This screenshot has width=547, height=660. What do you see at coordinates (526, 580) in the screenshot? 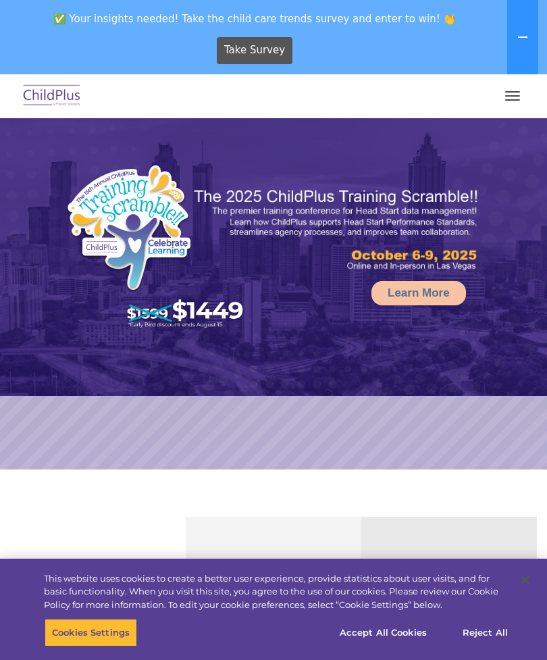
I see `button: Close` at bounding box center [526, 580].